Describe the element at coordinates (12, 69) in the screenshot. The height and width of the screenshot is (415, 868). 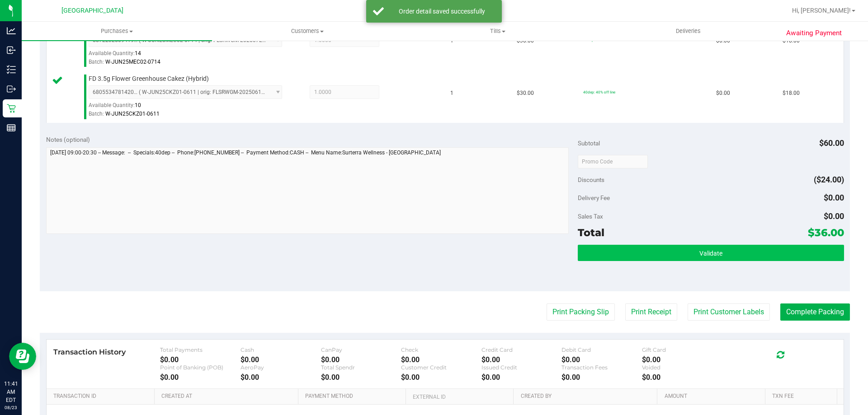
I see `inline-svg: Inventory` at that location.